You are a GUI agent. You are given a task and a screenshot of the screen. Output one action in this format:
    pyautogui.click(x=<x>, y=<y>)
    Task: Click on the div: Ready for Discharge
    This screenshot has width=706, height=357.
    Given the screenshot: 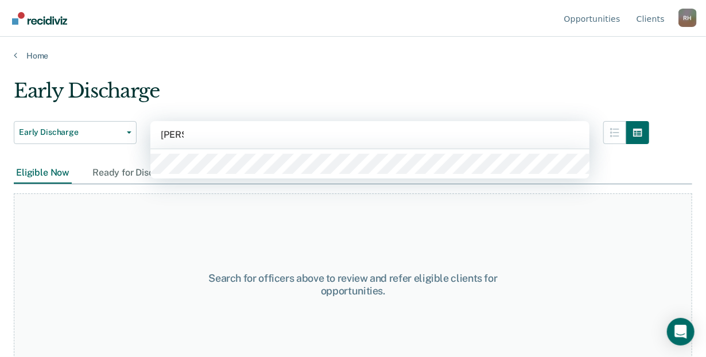 What is the action you would take?
    pyautogui.click(x=135, y=173)
    